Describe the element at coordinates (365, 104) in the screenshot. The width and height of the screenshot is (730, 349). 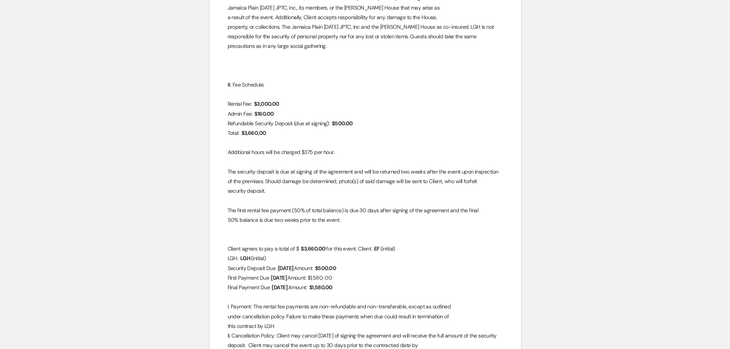
I see `p: Rental Fee:` at that location.